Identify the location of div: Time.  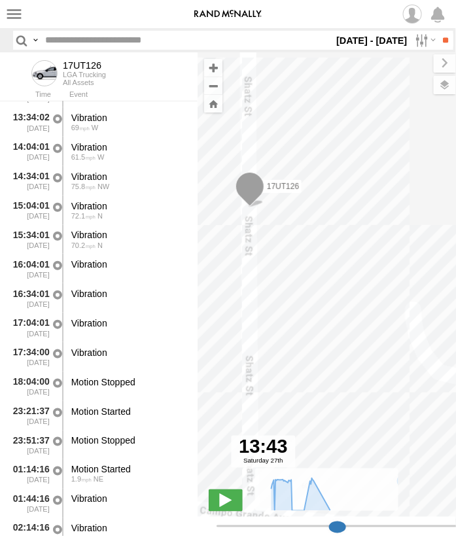
(28, 95).